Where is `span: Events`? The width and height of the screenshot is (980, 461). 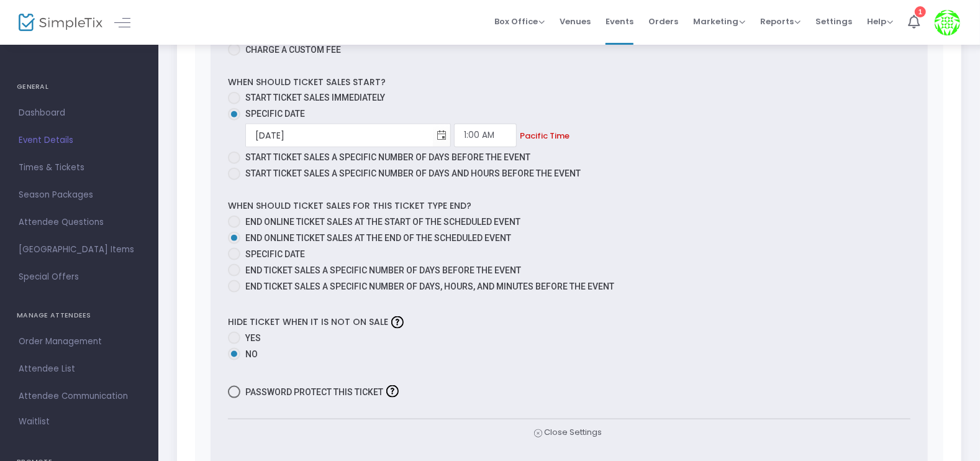
span: Events is located at coordinates (619, 21).